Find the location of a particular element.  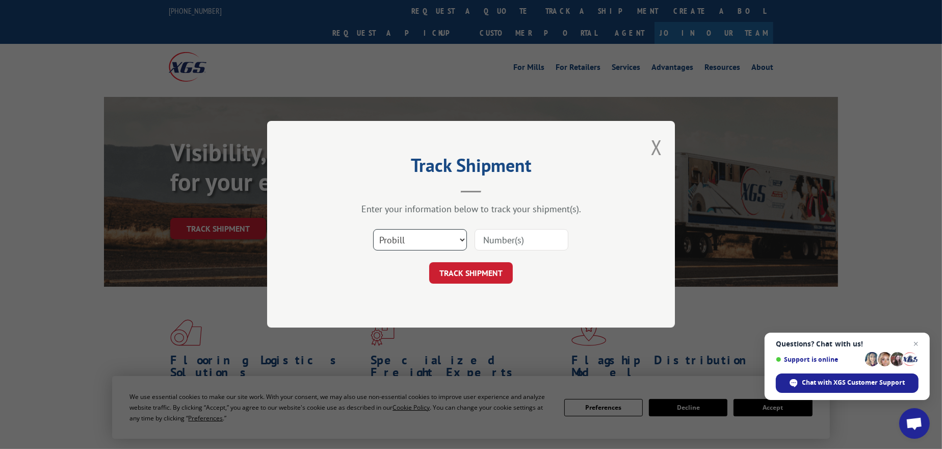

input: Number(s) is located at coordinates (521, 240).